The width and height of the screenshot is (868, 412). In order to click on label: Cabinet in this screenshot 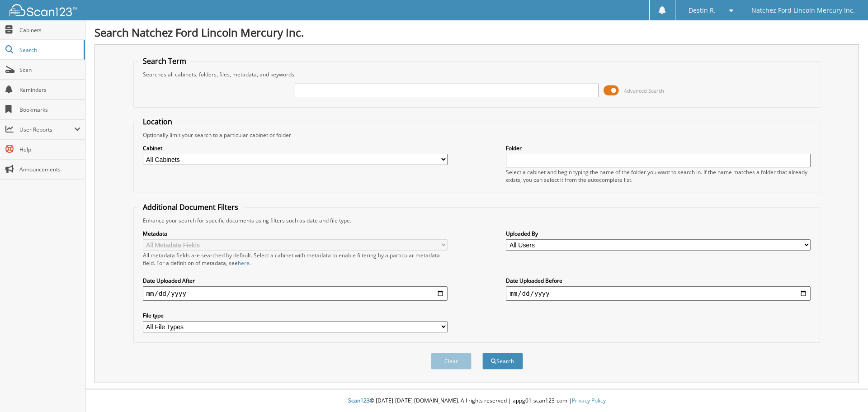, I will do `click(295, 148)`.